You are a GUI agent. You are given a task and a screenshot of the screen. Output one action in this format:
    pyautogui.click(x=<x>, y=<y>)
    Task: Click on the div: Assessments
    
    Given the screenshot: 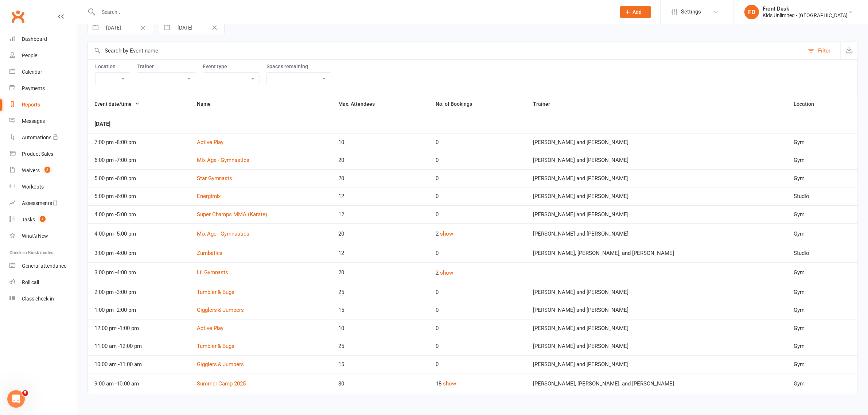 What is the action you would take?
    pyautogui.click(x=40, y=203)
    